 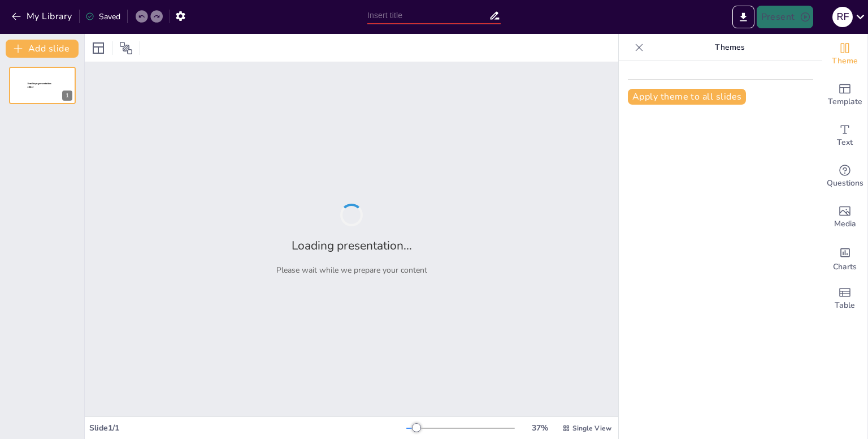 What do you see at coordinates (729, 47) in the screenshot?
I see `p: Themes` at bounding box center [729, 47].